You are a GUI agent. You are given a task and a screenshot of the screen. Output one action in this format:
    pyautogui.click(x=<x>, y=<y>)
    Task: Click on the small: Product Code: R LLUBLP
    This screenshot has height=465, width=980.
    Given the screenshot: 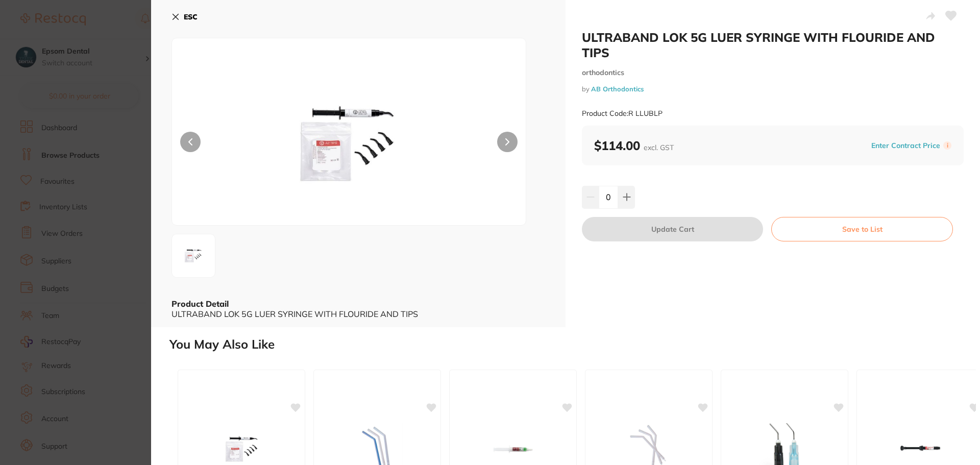 What is the action you would take?
    pyautogui.click(x=622, y=113)
    